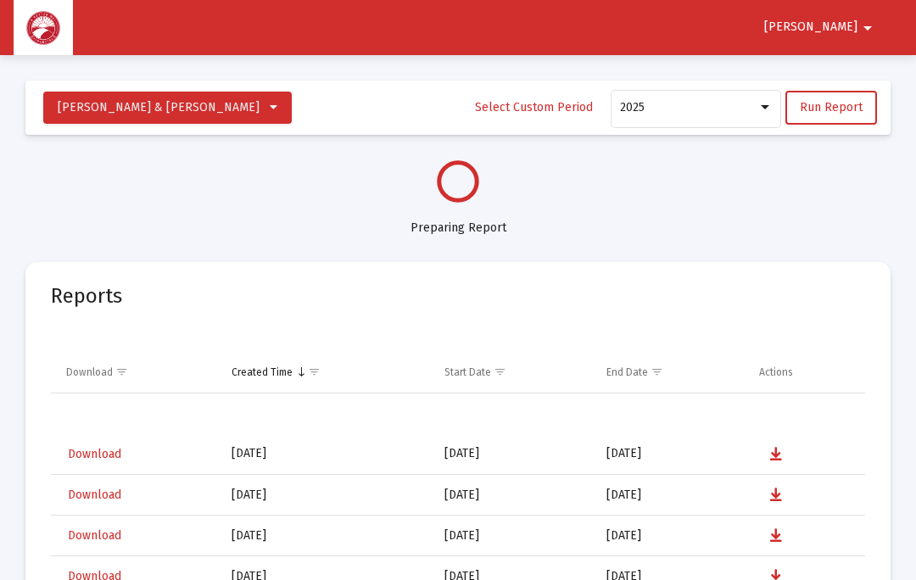  Describe the element at coordinates (135, 372) in the screenshot. I see `td: Column Download` at that location.